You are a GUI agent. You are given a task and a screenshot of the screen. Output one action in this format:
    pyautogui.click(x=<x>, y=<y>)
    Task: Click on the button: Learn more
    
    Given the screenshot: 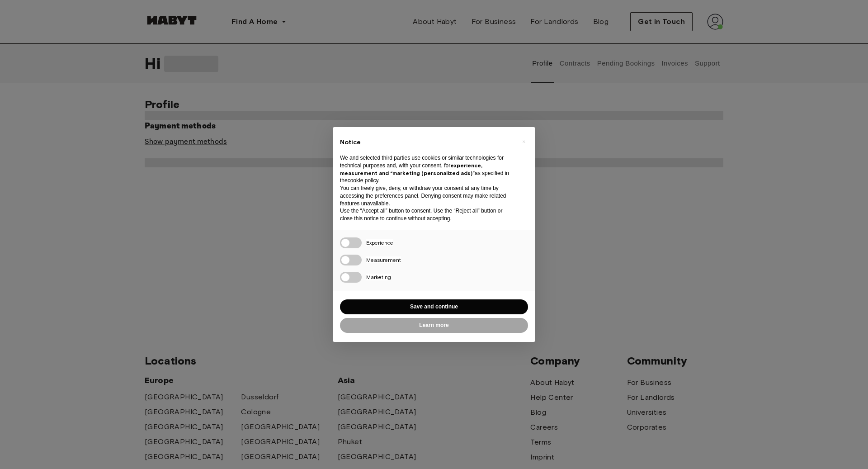 What is the action you would take?
    pyautogui.click(x=434, y=325)
    